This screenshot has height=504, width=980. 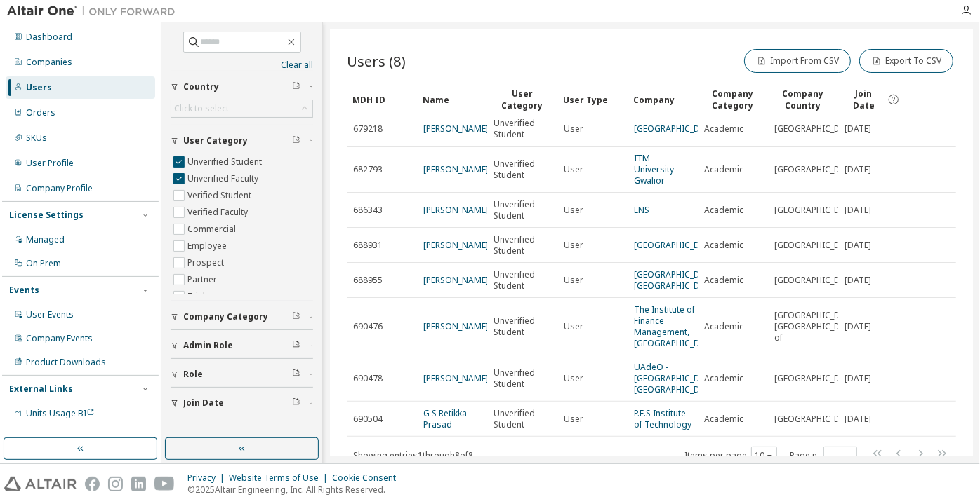 I want to click on div: Company Events, so click(x=59, y=338).